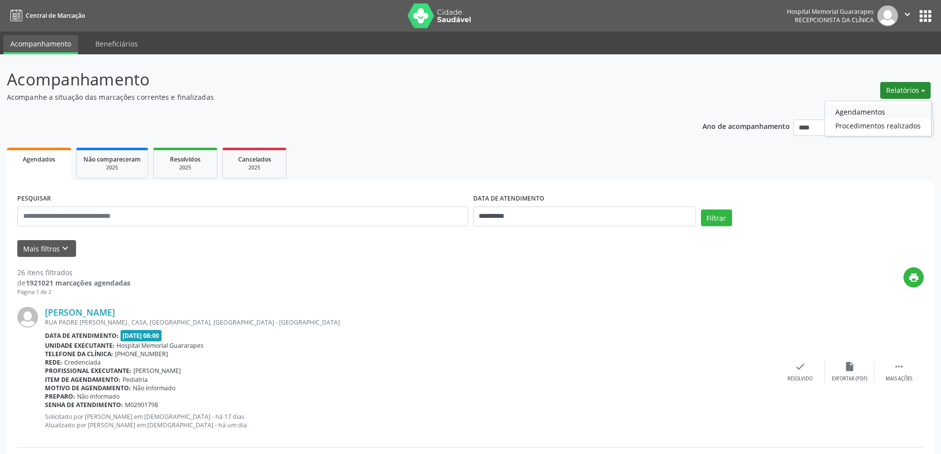  What do you see at coordinates (82, 379) in the screenshot?
I see `b: Item de agendamento:` at bounding box center [82, 379].